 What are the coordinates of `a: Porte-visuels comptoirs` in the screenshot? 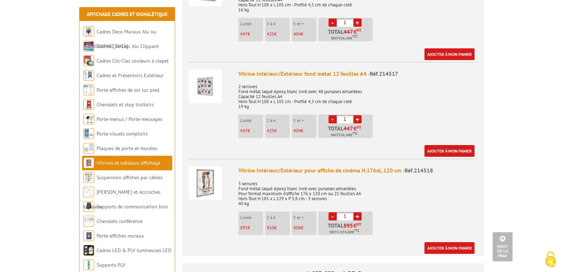 It's located at (122, 133).